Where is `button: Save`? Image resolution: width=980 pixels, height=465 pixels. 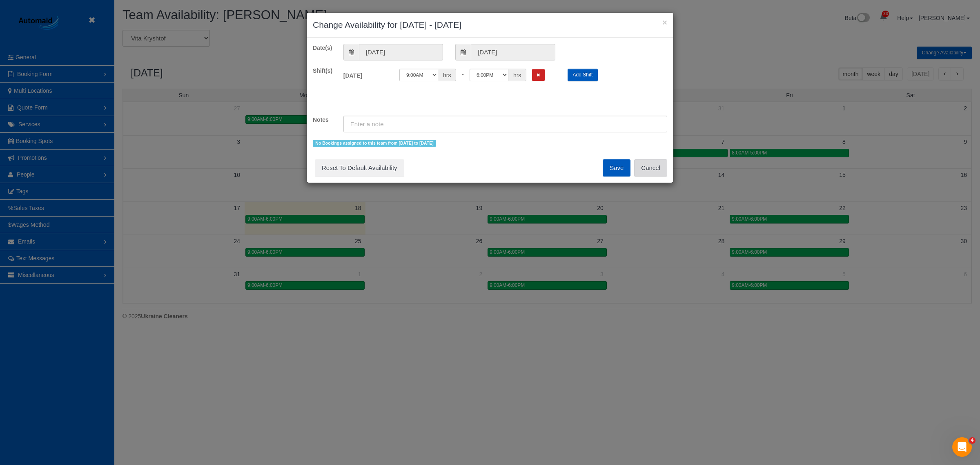 button: Save is located at coordinates (616, 168).